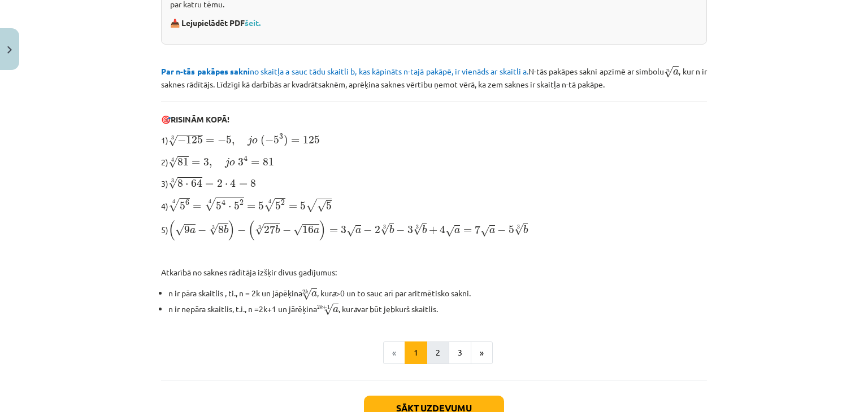 This screenshot has width=868, height=412. I want to click on a: šeit., so click(253, 23).